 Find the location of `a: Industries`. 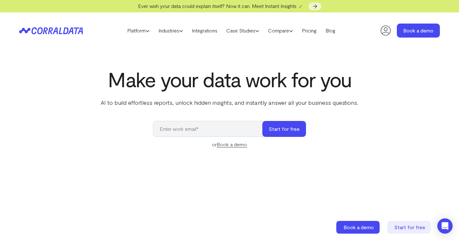

a: Industries is located at coordinates (171, 31).